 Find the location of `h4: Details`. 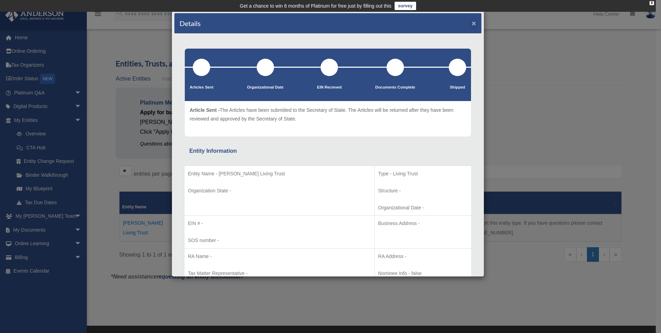

h4: Details is located at coordinates (190, 23).